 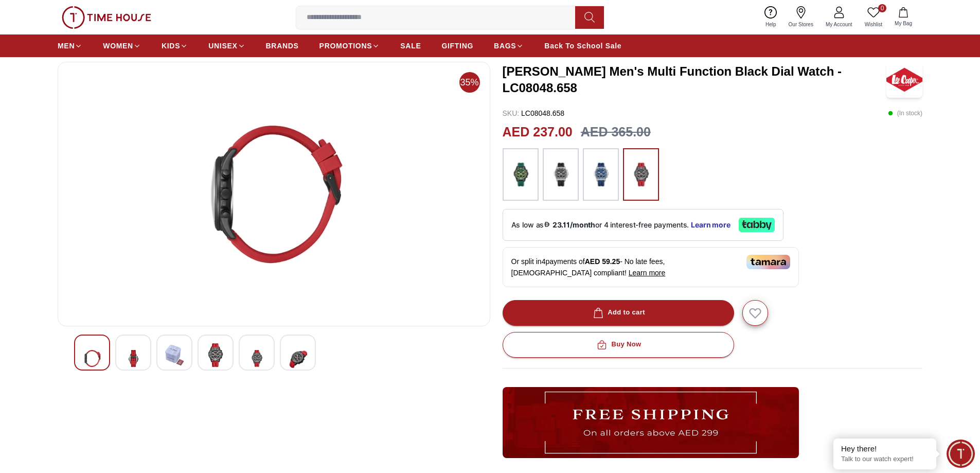 I want to click on img: Tamara, so click(x=768, y=262).